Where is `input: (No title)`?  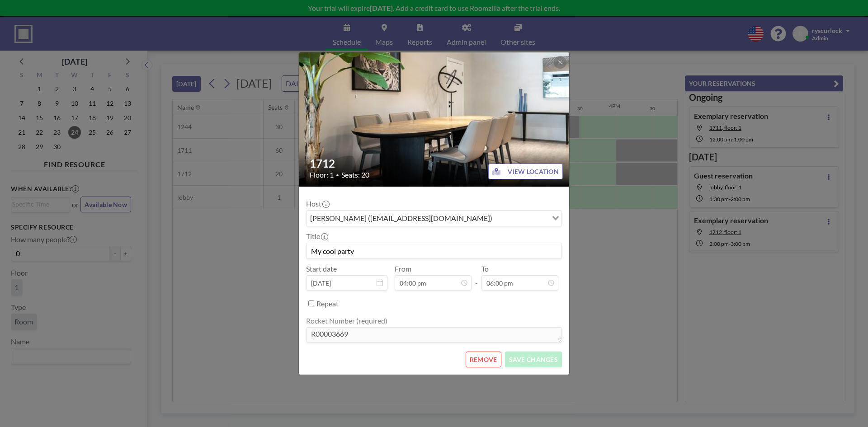 input: (No title) is located at coordinates (434, 251).